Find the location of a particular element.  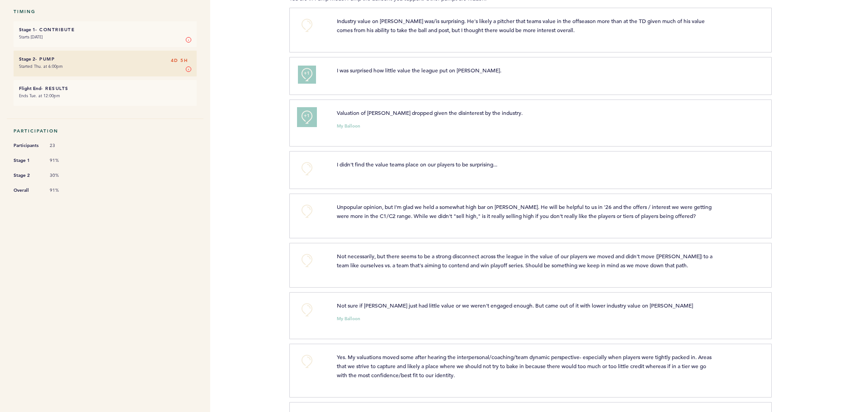

span: Participants is located at coordinates (27, 146).